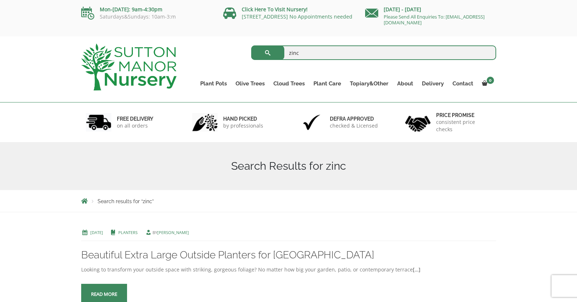 The height and width of the screenshot is (302, 577). I want to click on a: Plant Care, so click(327, 84).